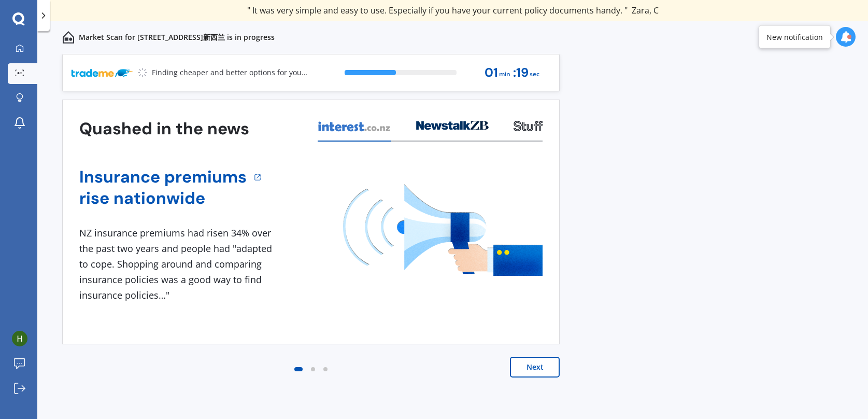  I want to click on p: Finding cheaper and better options for you..., so click(229, 73).